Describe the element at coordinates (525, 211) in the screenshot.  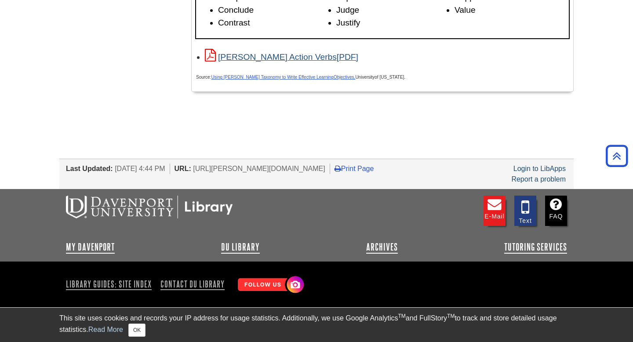
I see `a: Text` at that location.